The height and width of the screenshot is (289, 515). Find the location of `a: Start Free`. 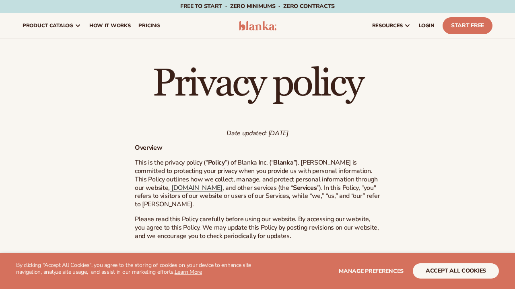

a: Start Free is located at coordinates (467, 26).